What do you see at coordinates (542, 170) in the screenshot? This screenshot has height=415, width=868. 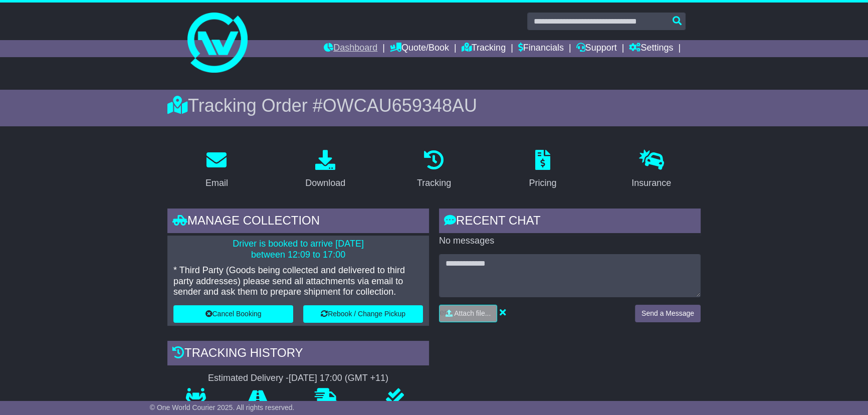 I see `a: Pricing` at bounding box center [542, 170].